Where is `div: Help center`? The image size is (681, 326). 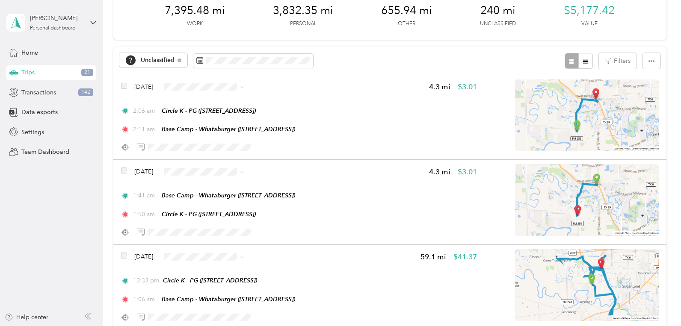 div: Help center is located at coordinates (27, 317).